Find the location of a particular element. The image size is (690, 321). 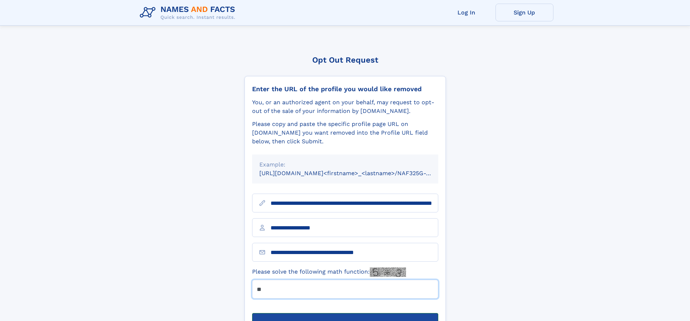

a: Log In is located at coordinates (466, 12).